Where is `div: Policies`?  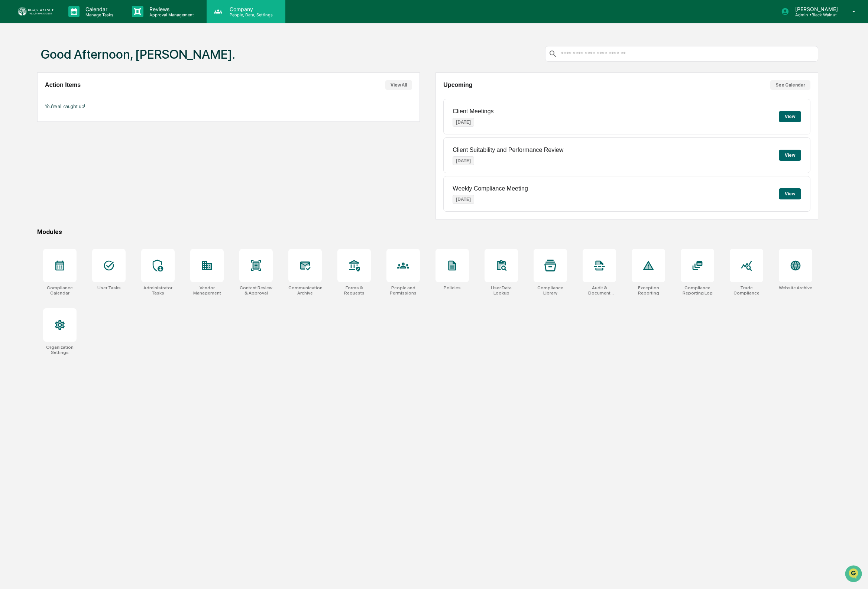
div: Policies is located at coordinates (452, 288).